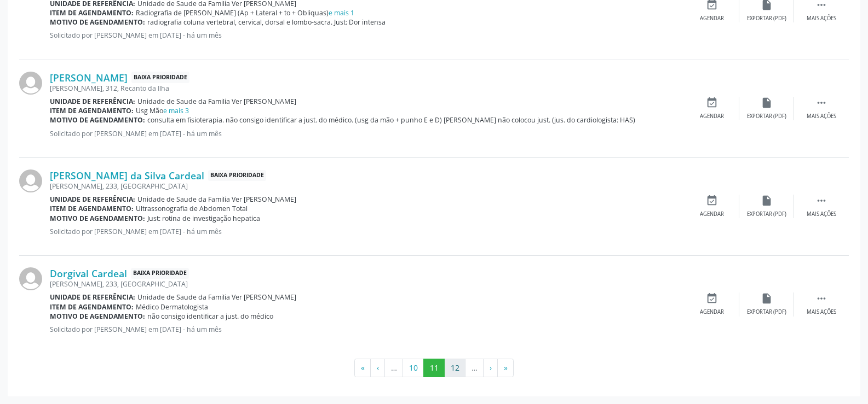 The width and height of the screenshot is (868, 404). What do you see at coordinates (362, 368) in the screenshot?
I see `button: Go to first page` at bounding box center [362, 368].